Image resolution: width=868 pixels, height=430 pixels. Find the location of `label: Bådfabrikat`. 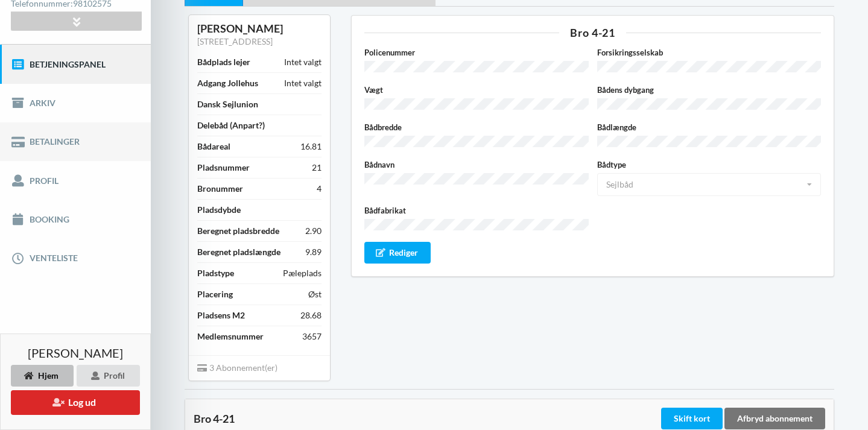

label: Bådfabrikat is located at coordinates (476, 211).